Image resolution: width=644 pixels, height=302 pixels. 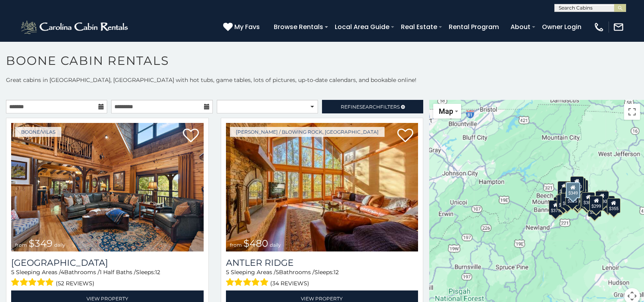 What do you see at coordinates (572, 198) in the screenshot?
I see `div: $225` at bounding box center [572, 198].